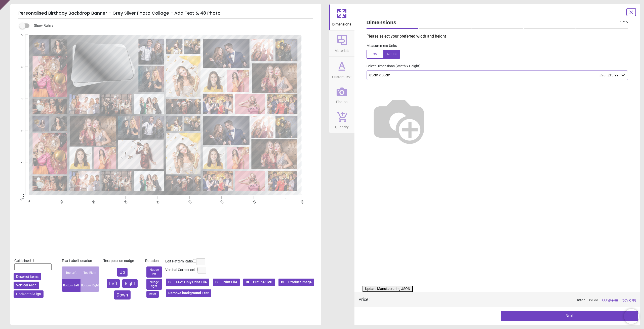 The width and height of the screenshot is (644, 329). I want to click on button: Up, so click(122, 272).